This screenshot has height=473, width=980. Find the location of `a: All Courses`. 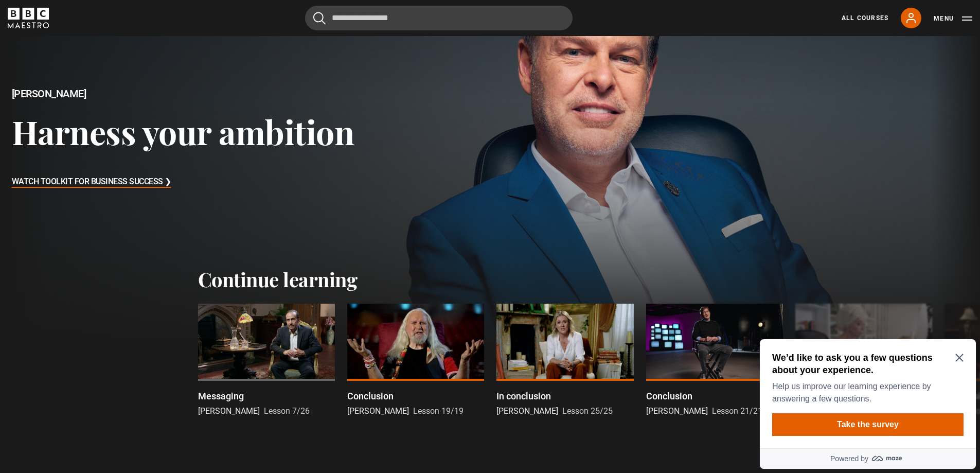

a: All Courses is located at coordinates (865, 18).